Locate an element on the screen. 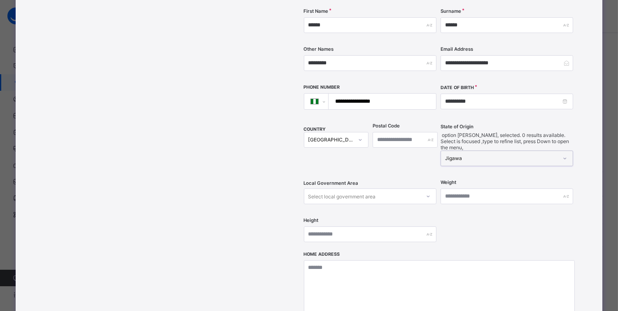 The image size is (618, 311). label: Height is located at coordinates (311, 220).